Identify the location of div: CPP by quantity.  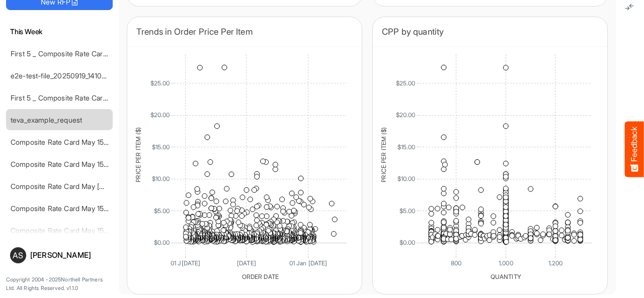
(490, 32).